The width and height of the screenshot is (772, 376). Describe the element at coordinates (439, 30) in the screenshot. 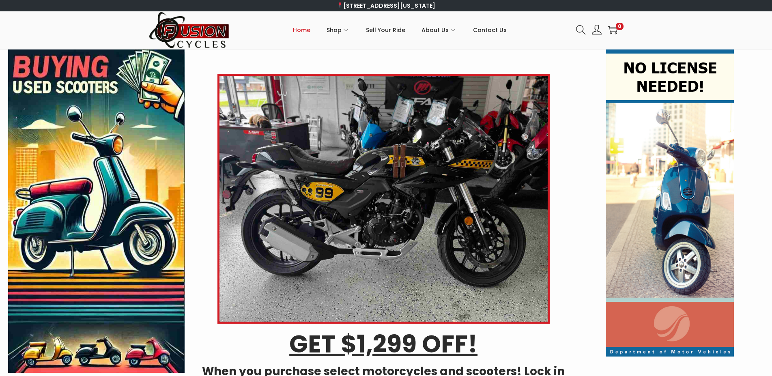

I see `a: About Us` at that location.